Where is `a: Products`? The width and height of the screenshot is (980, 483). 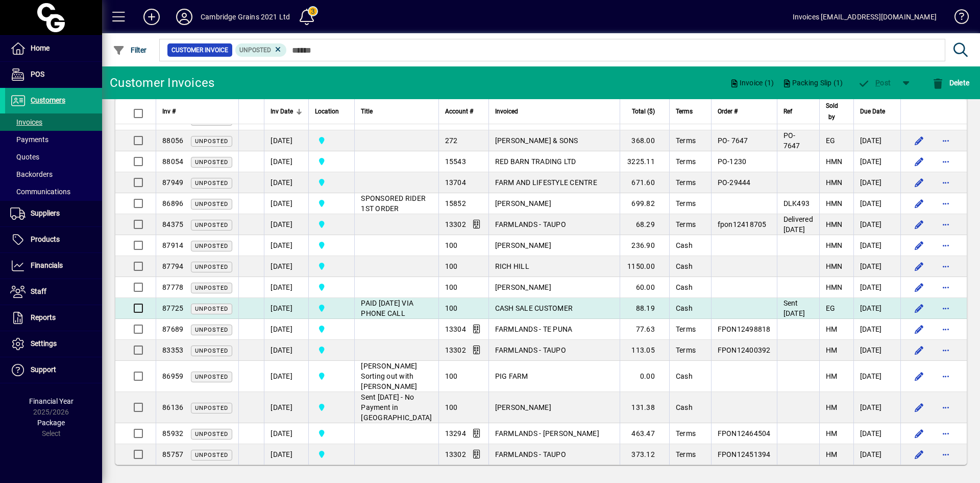 a: Products is located at coordinates (54, 240).